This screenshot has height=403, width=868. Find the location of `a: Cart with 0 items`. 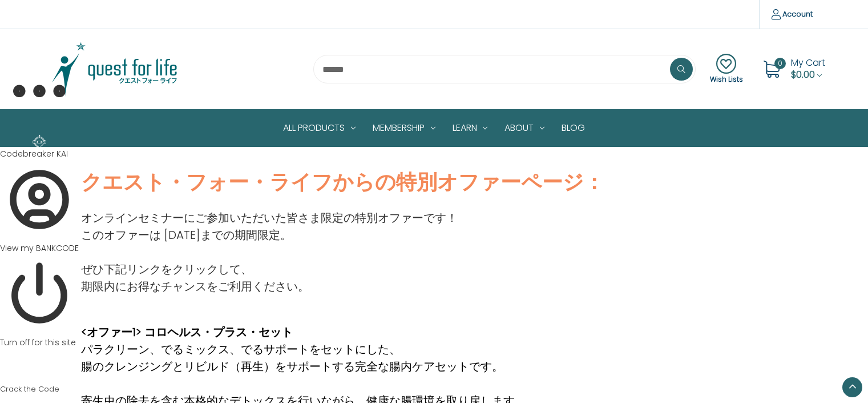

a: Cart with 0 items is located at coordinates (809, 69).